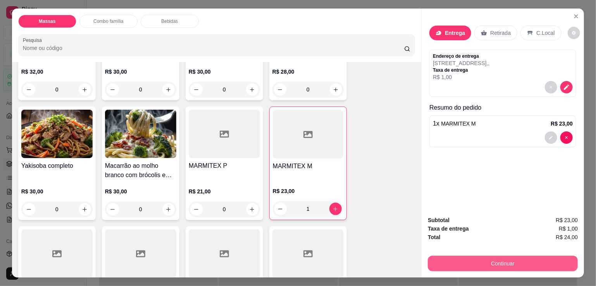  What do you see at coordinates (568, 229) in the screenshot?
I see `span: R$ 1,00` at bounding box center [568, 229].